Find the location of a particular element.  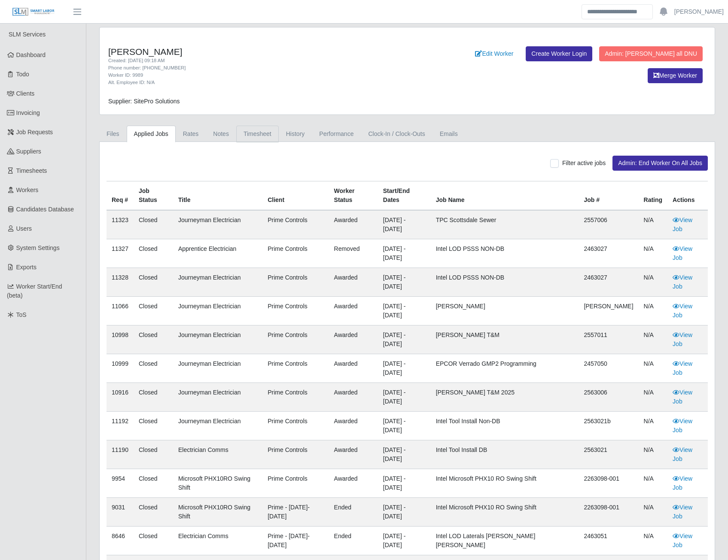

th: Client is located at coordinates (295, 196).